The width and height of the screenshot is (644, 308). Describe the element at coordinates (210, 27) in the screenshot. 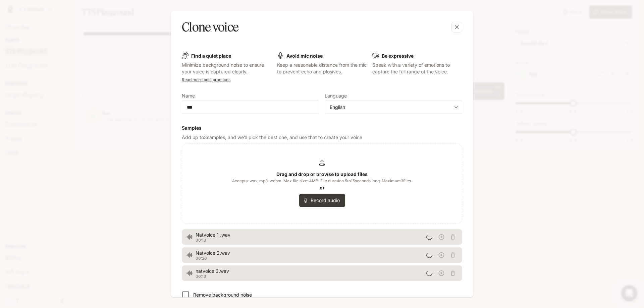

I see `h5: Clone voice` at that location.